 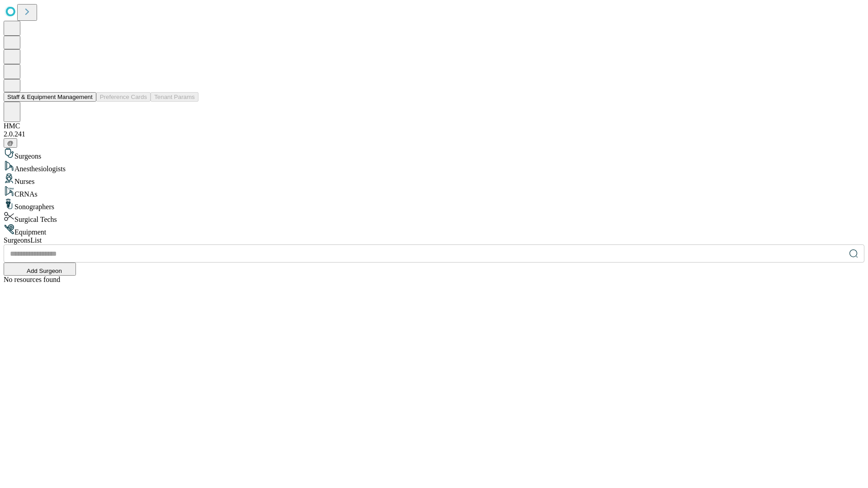 I want to click on div: Surgeons List, so click(x=434, y=240).